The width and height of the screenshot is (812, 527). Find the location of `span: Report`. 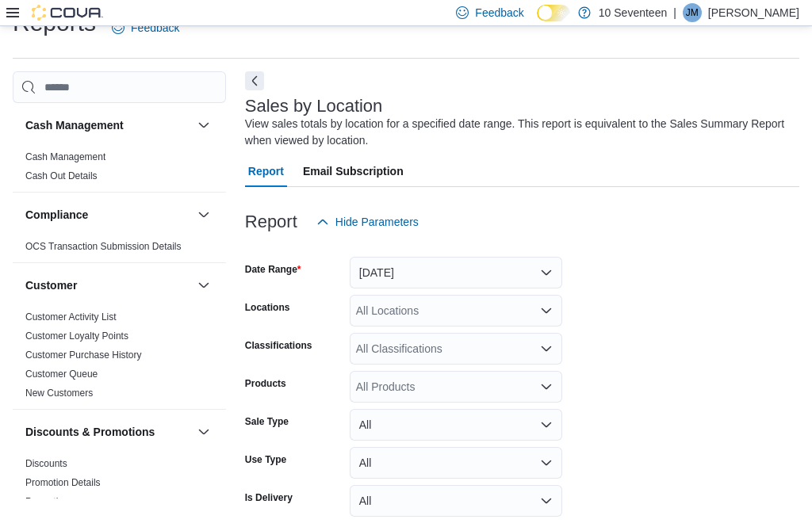

span: Report is located at coordinates (265, 171).